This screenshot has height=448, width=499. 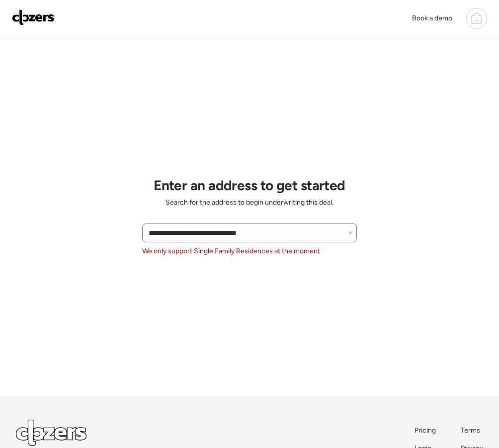 I want to click on img: Logo Light, so click(x=51, y=433).